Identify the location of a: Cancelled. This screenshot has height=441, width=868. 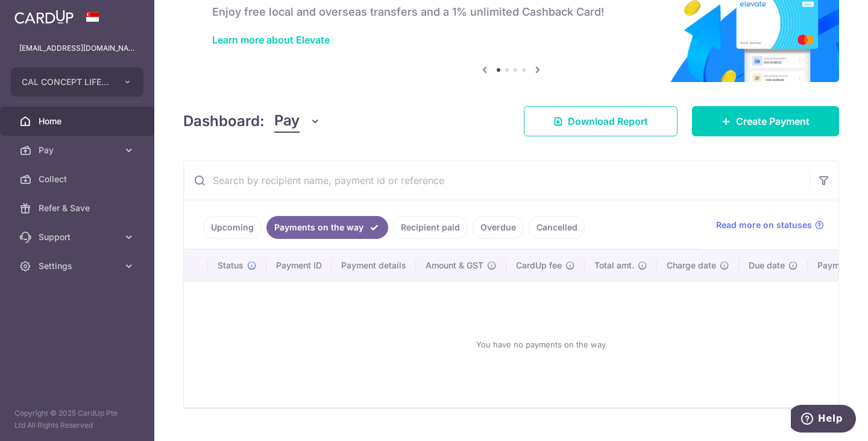
(557, 227).